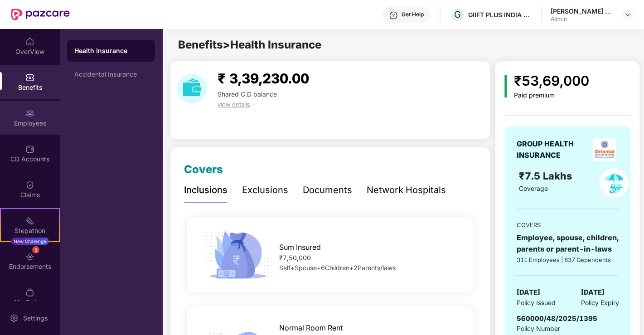  What do you see at coordinates (553, 150) in the screenshot?
I see `div: GROUP HEALTH INSURANCE` at bounding box center [553, 150].